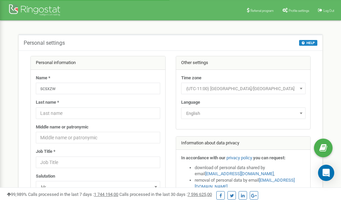  I want to click on input: Last name, so click(98, 113).